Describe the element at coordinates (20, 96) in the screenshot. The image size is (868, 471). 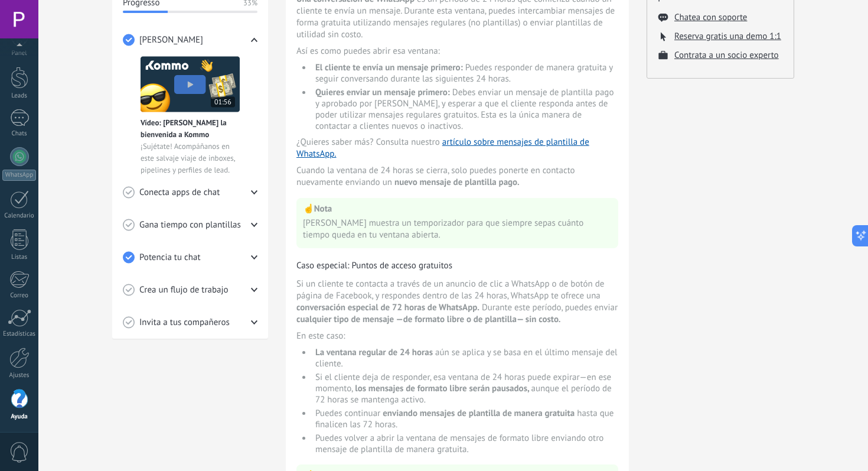
I see `div: Leads` at that location.